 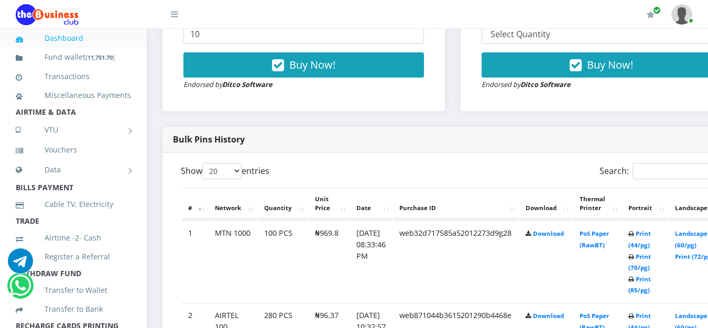 I want to click on td: MTN 1000, so click(x=233, y=261).